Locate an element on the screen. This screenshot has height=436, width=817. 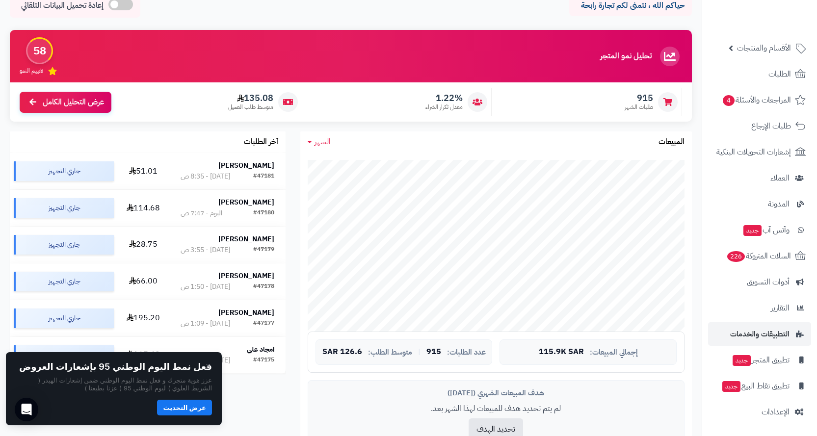
a: الإعدادات is located at coordinates (760, 412).